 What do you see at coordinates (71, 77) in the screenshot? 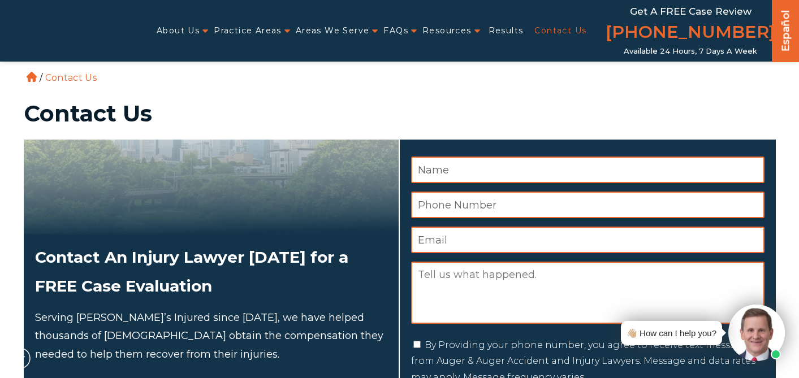
I see `li: Contact Us` at bounding box center [71, 77].